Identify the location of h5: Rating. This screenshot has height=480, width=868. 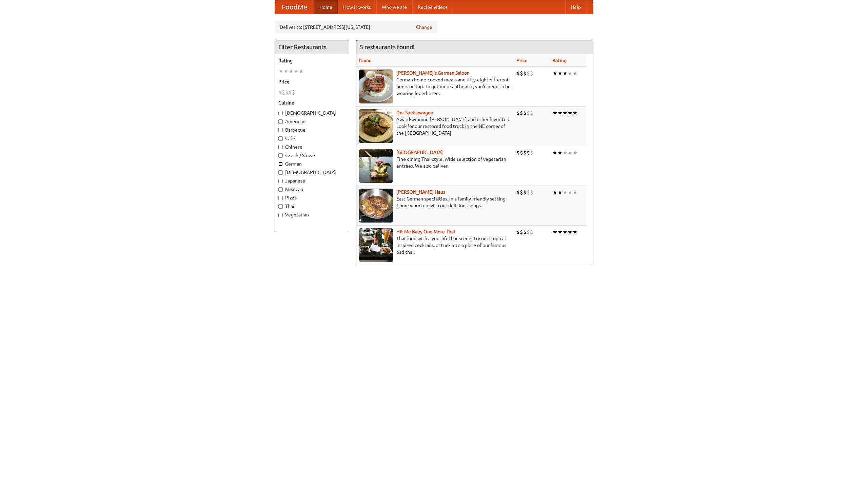
(312, 61).